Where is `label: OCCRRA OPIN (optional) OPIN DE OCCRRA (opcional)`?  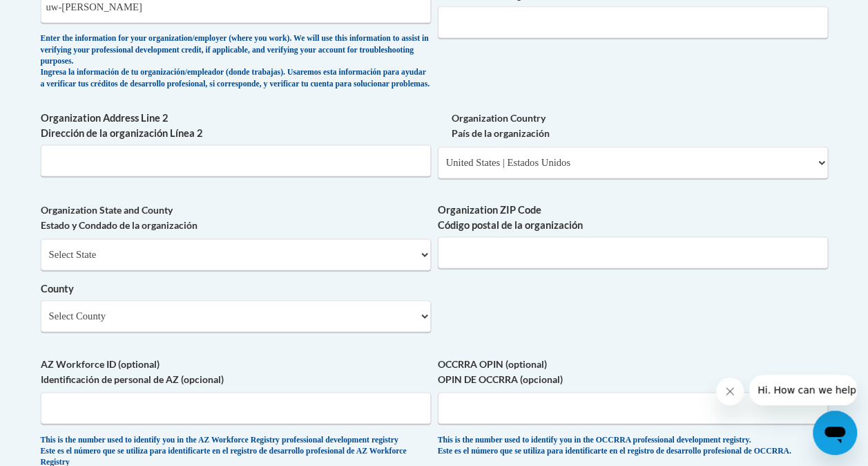 label: OCCRRA OPIN (optional) OPIN DE OCCRRA (opcional) is located at coordinates (633, 372).